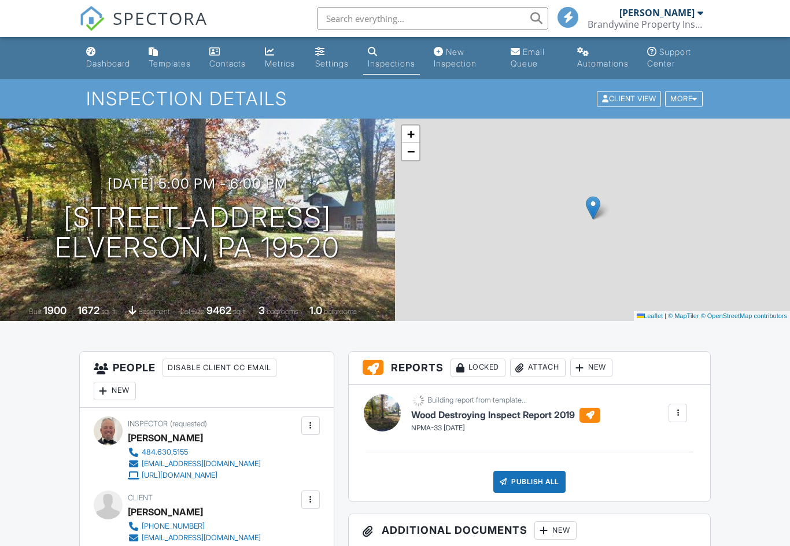 The width and height of the screenshot is (790, 546). What do you see at coordinates (207, 379) in the screenshot?
I see `h3: People` at bounding box center [207, 379].